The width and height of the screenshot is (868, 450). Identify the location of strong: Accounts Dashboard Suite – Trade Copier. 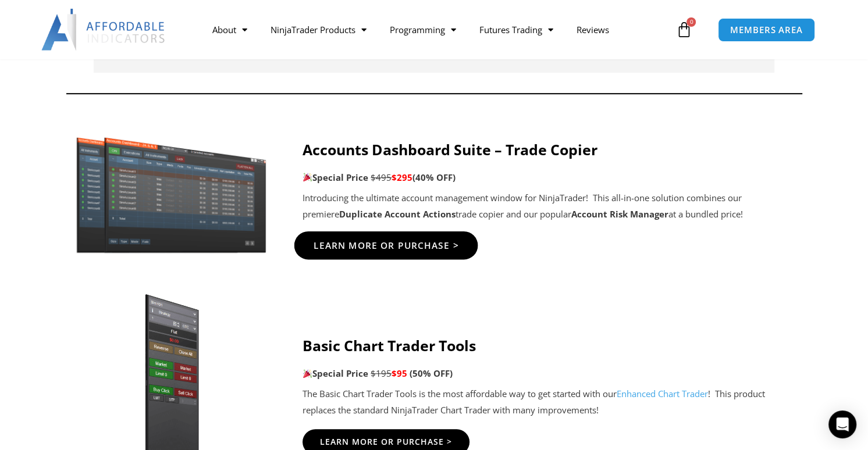
(449, 150).